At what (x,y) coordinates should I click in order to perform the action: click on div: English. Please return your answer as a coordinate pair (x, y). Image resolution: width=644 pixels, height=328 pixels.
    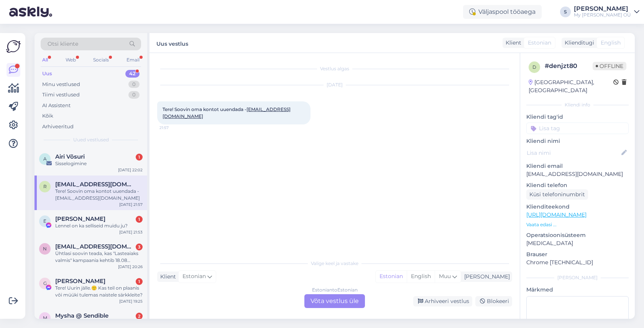
    Looking at the image, I should click on (421, 276).